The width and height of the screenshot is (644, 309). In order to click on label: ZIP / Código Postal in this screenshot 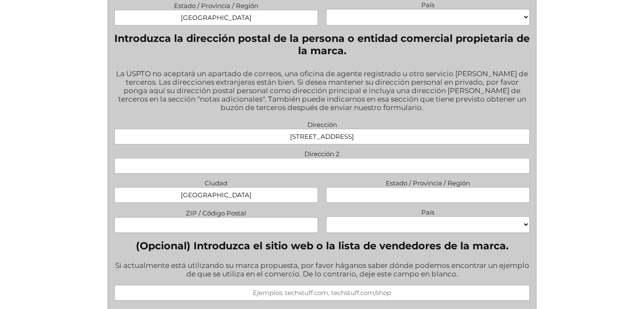, I will do `click(216, 212)`.